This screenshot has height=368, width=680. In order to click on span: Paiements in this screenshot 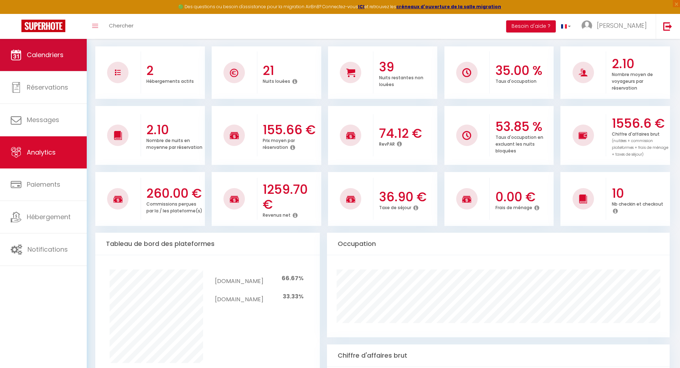, I will do `click(44, 184)`.